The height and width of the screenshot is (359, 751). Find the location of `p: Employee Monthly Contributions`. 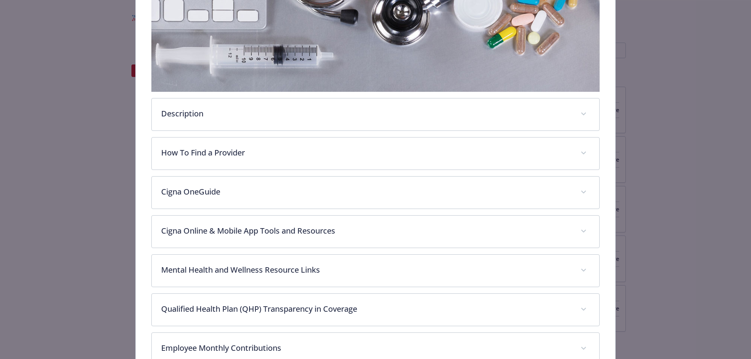

p: Employee Monthly Contributions is located at coordinates (366, 348).